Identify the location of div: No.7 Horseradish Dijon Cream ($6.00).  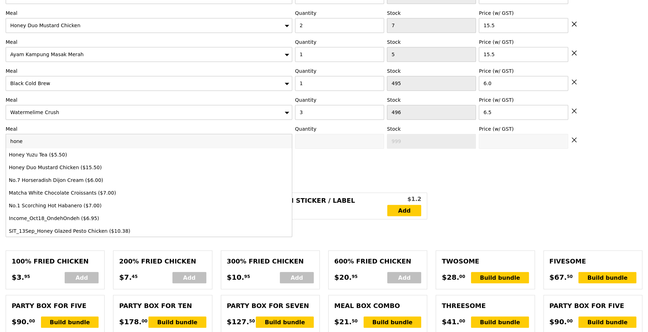
(114, 180).